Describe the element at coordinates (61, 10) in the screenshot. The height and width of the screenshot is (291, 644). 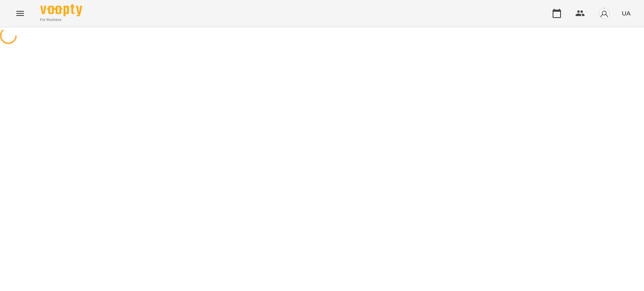
I see `img: Voopty Logo` at that location.